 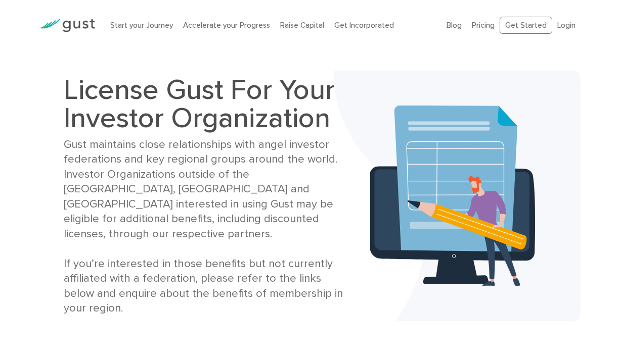 What do you see at coordinates (483, 25) in the screenshot?
I see `a: Pricing` at bounding box center [483, 25].